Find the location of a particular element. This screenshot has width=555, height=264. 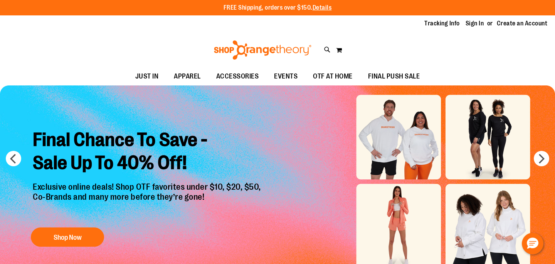

p: Exclusive online deals! Shop OTF favorites under $10, $20, $50, Co-Brands and many more before th... is located at coordinates (148, 201).